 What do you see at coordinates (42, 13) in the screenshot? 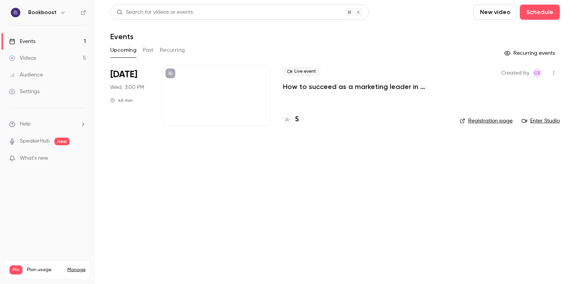
I see `h6: Bookboost` at bounding box center [42, 13].